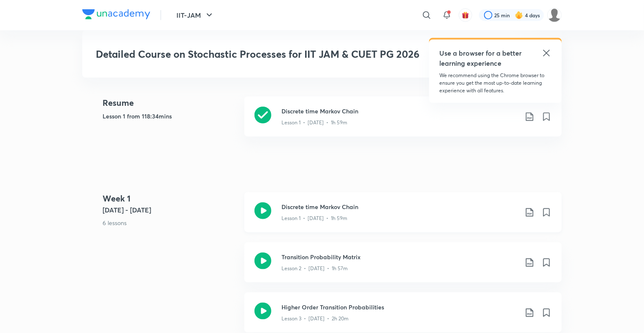 This screenshot has height=333, width=644. Describe the element at coordinates (482, 58) in the screenshot. I see `h5: Use a browser for a better learning experience` at that location.